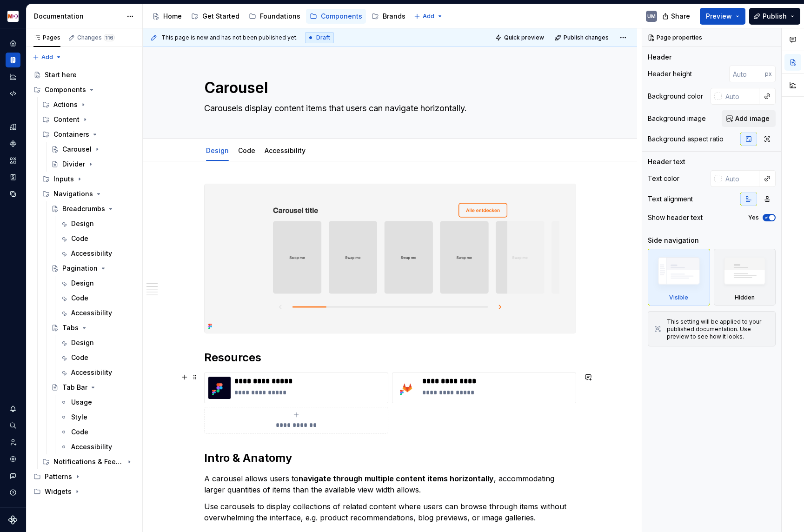 This screenshot has width=804, height=532. I want to click on div: Content, so click(66, 119).